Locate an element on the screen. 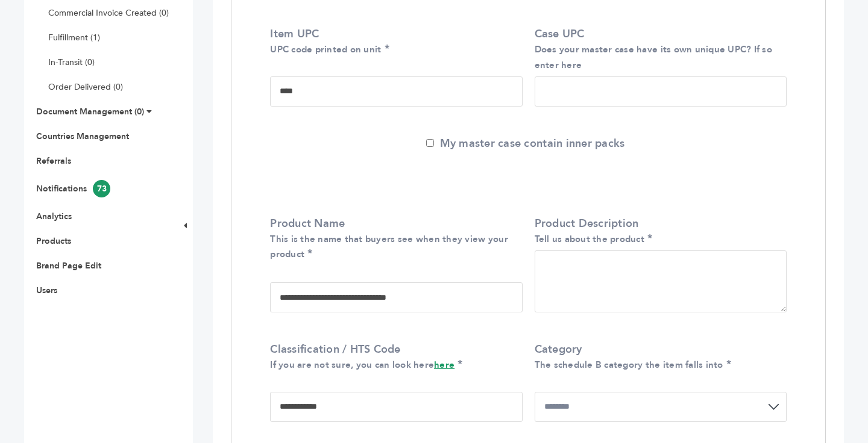  a: Commercial Invoice Created (0) is located at coordinates (108, 13).